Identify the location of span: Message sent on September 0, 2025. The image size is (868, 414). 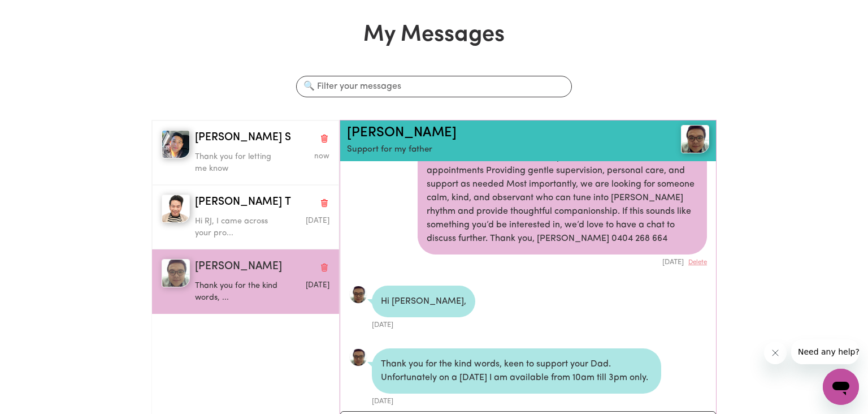
(318, 220).